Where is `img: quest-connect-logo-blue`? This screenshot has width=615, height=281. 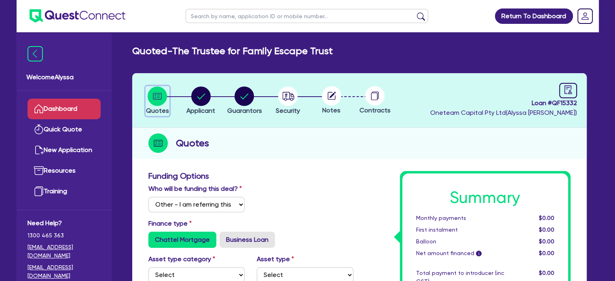
img: quest-connect-logo-blue is located at coordinates (77, 16).